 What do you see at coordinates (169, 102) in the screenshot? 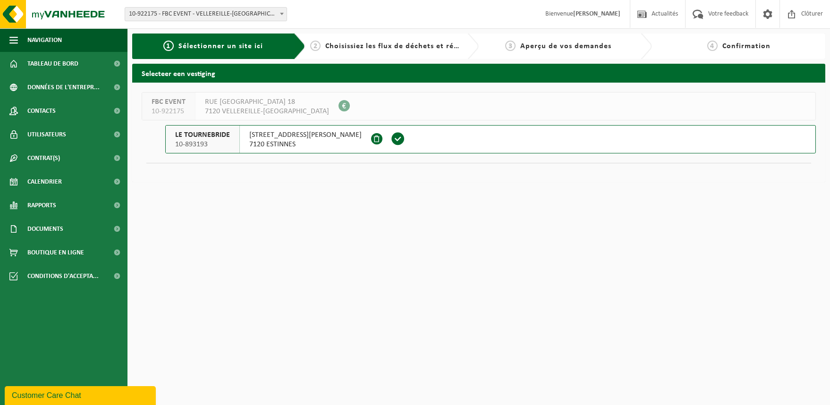
I see `span: FBC EVENT` at bounding box center [169, 102].